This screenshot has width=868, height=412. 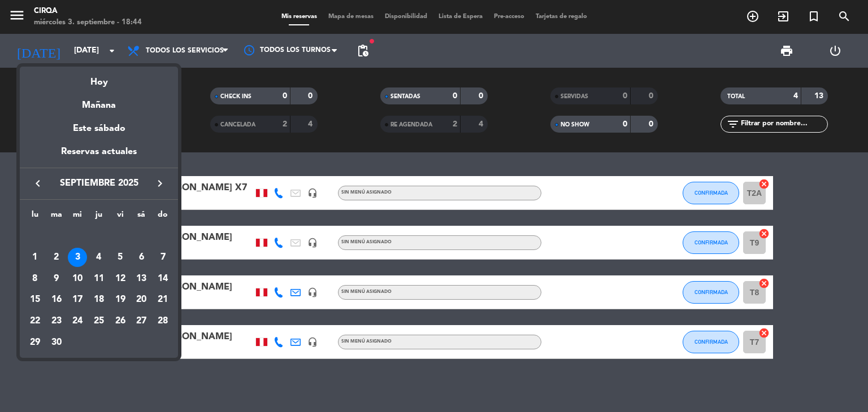 I want to click on td: 24 de septiembre de 2025, so click(x=77, y=321).